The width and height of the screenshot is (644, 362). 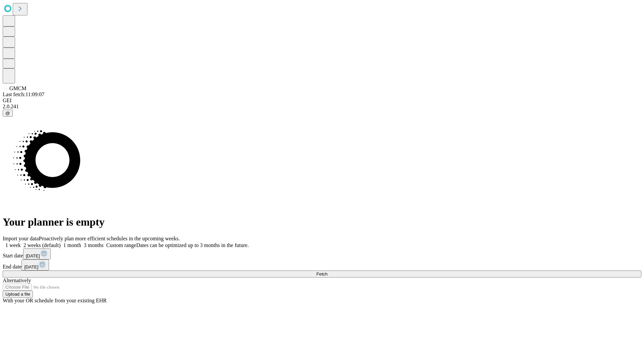 I want to click on span: With your OR schedule from your existing EHR, so click(x=54, y=301).